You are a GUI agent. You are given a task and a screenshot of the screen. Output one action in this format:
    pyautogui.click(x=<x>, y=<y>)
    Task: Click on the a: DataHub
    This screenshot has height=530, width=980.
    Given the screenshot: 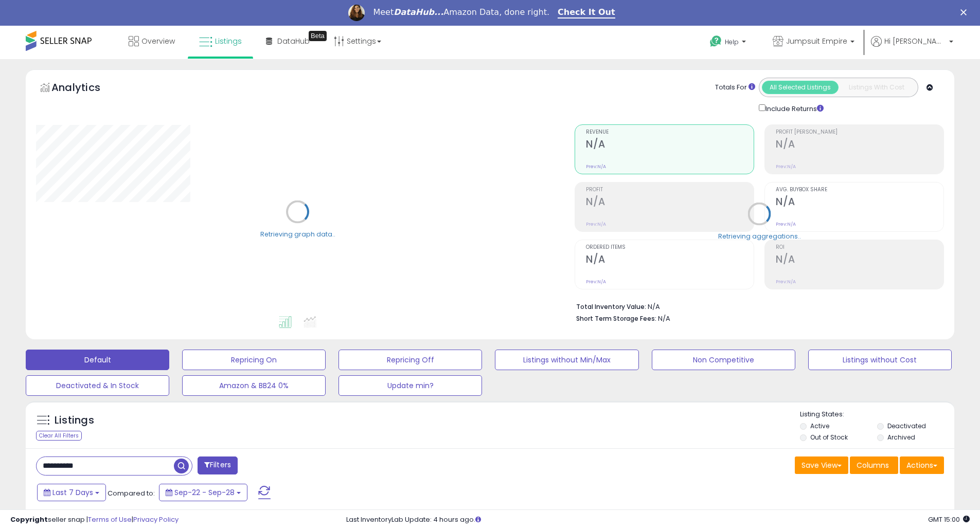 What is the action you would take?
    pyautogui.click(x=287, y=41)
    